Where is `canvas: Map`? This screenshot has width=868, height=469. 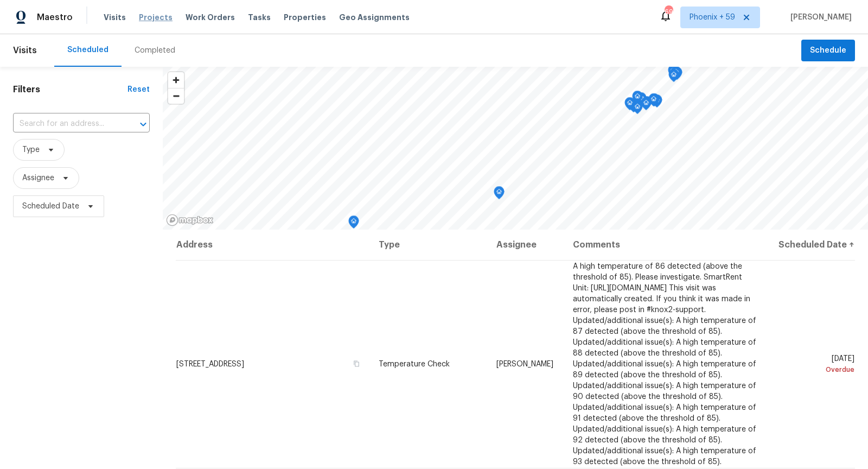 canvas: Map is located at coordinates (515, 148).